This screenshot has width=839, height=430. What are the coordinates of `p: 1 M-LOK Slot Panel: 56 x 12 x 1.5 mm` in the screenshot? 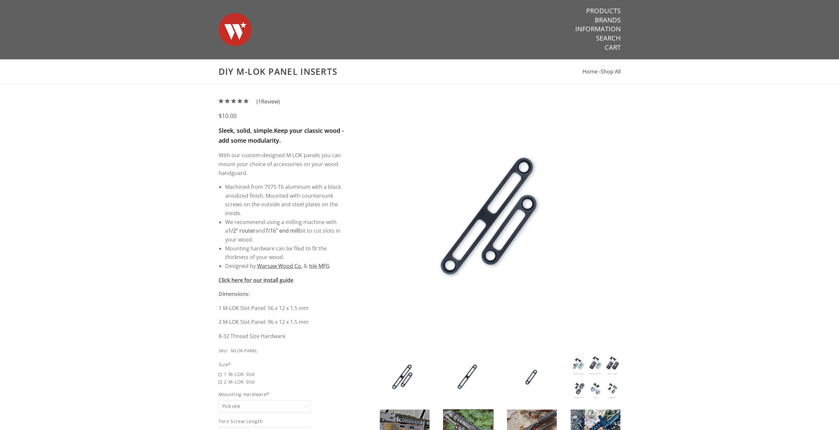 It's located at (282, 308).